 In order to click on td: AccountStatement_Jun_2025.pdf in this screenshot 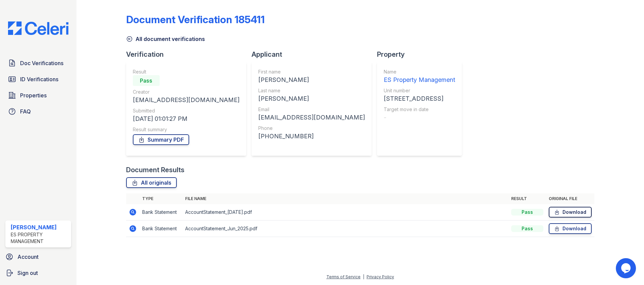, I will do `click(345, 228)`.